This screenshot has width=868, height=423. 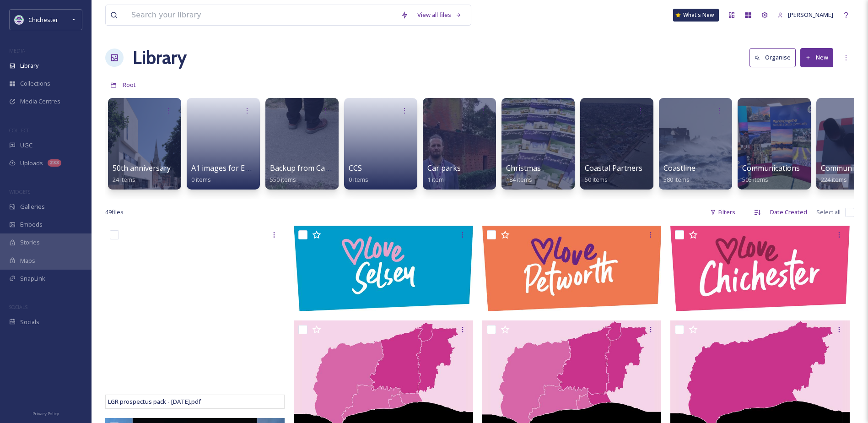 I want to click on img: LovePetworth-RGB.jpg, so click(x=572, y=268).